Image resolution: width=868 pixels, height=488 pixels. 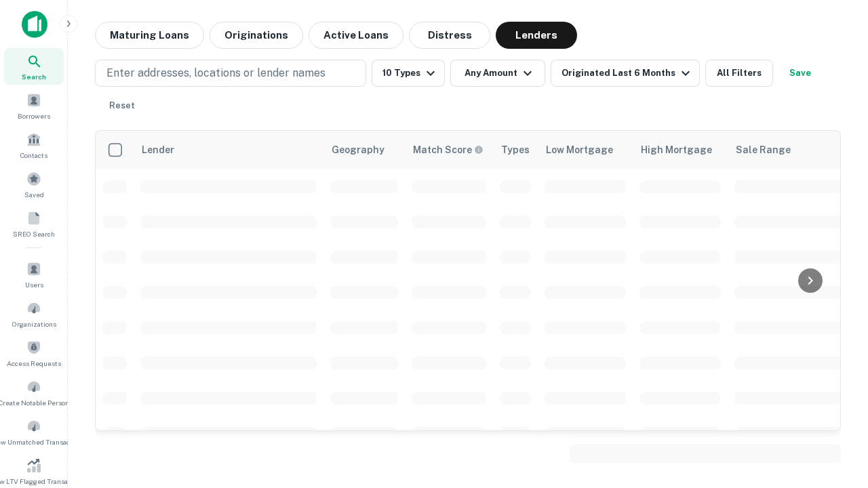 I want to click on a: Users, so click(x=34, y=274).